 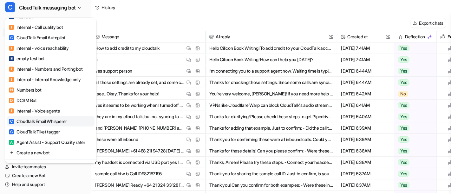 I want to click on div: Agent Assist - Support Quality rater, so click(x=47, y=142).